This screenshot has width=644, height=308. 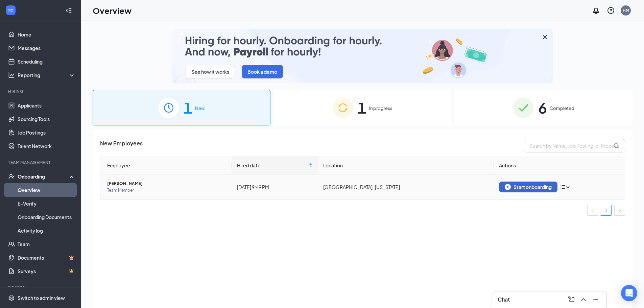 I want to click on a: Scheduling, so click(x=46, y=61).